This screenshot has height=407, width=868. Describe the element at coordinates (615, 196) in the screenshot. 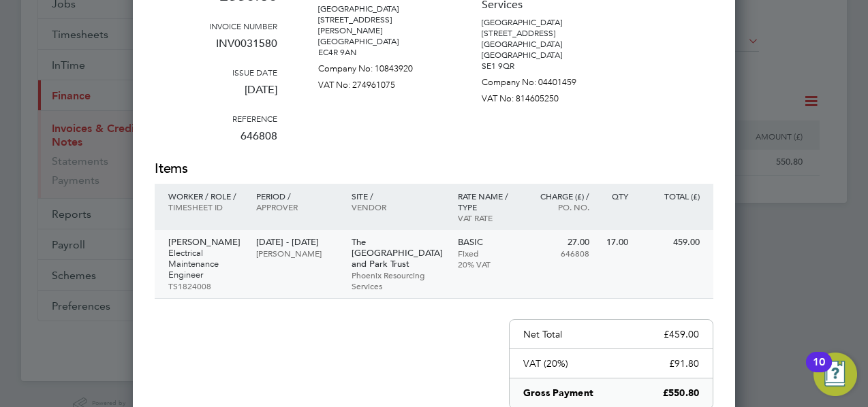

I see `p: QTY` at that location.